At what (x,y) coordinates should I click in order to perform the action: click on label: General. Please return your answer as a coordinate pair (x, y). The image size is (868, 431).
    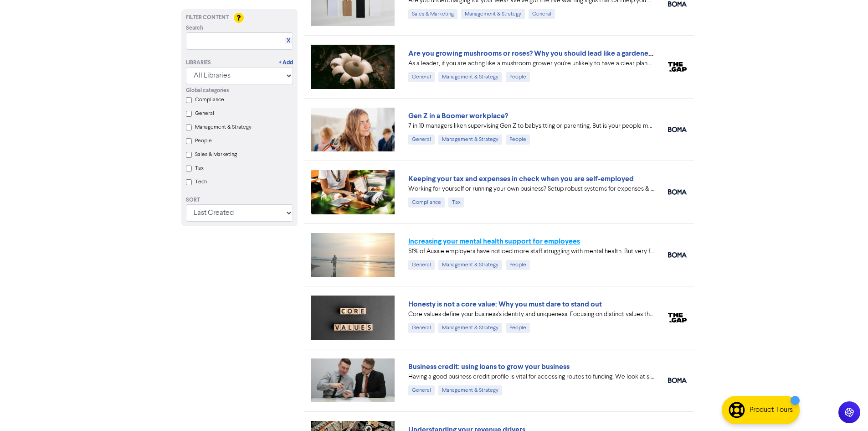
    Looking at the image, I should click on (205, 113).